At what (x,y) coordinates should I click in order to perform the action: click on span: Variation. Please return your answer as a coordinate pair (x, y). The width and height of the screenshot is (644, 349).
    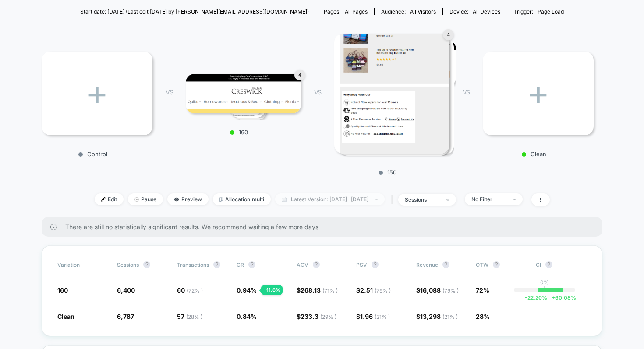
    Looking at the image, I should click on (81, 265).